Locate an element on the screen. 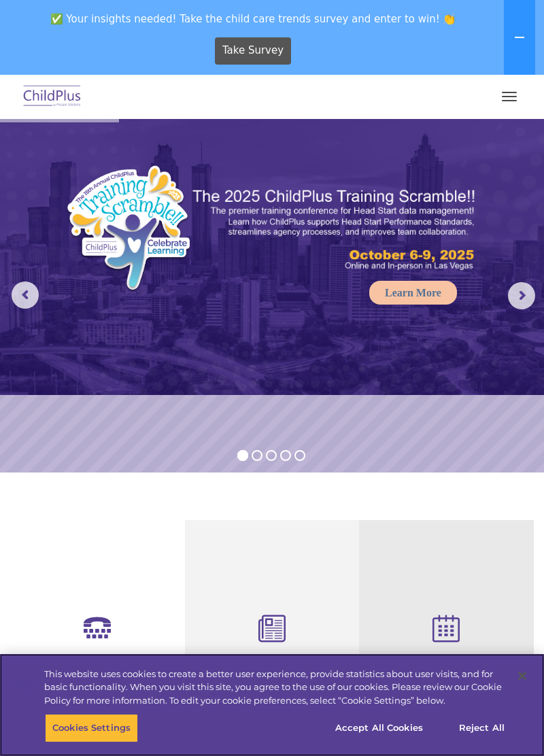 This screenshot has width=544, height=756. span: ✅ Your insights needed! Take the child care trends survey and enter to win! 👏 is located at coordinates (253, 18).